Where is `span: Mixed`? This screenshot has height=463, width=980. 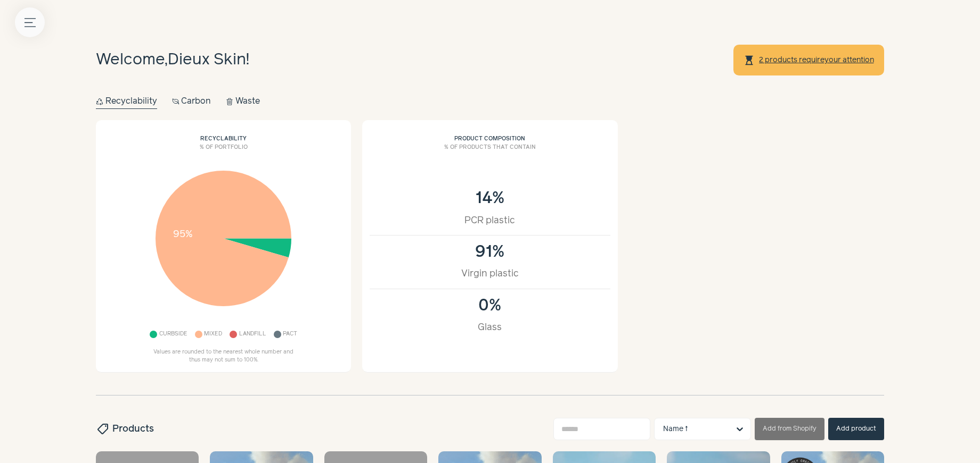 span: Mixed is located at coordinates (213, 334).